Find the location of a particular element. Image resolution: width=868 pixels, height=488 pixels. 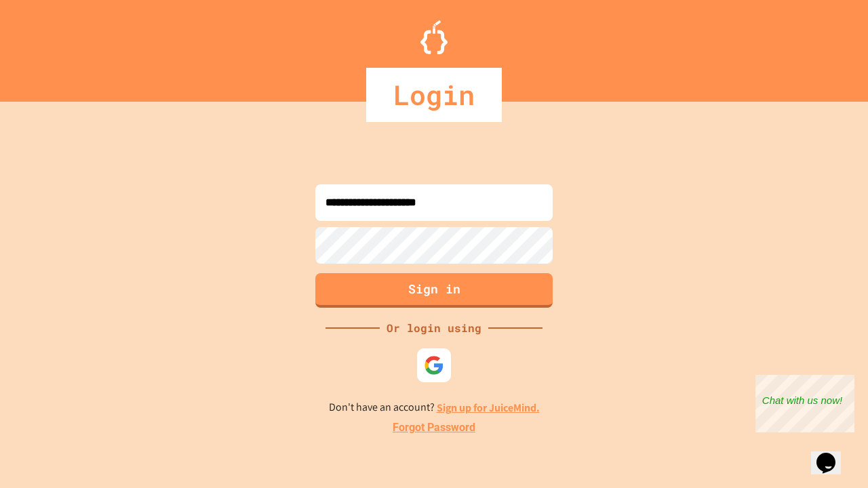

button: Sign in is located at coordinates (434, 290).